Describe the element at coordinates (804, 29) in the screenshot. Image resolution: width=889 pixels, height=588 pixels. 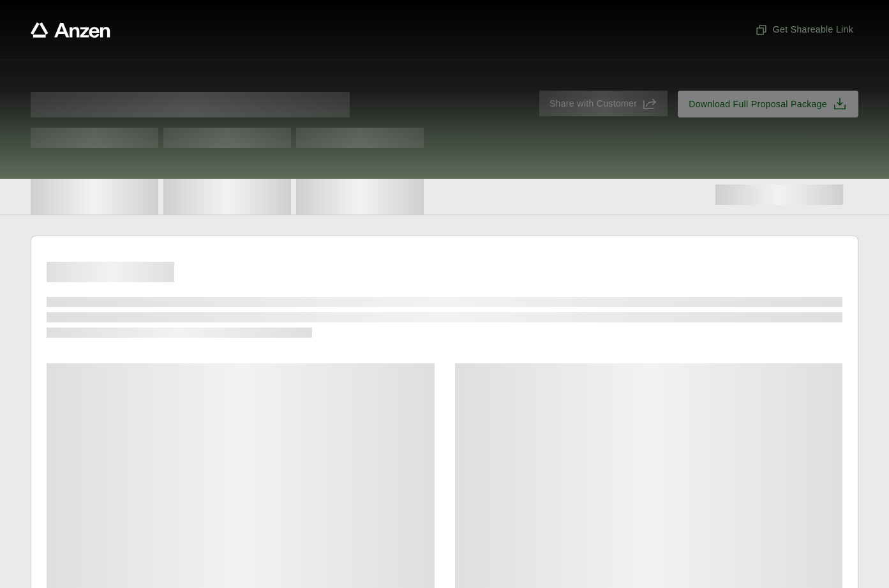
I see `span: Get Shareable Link` at that location.